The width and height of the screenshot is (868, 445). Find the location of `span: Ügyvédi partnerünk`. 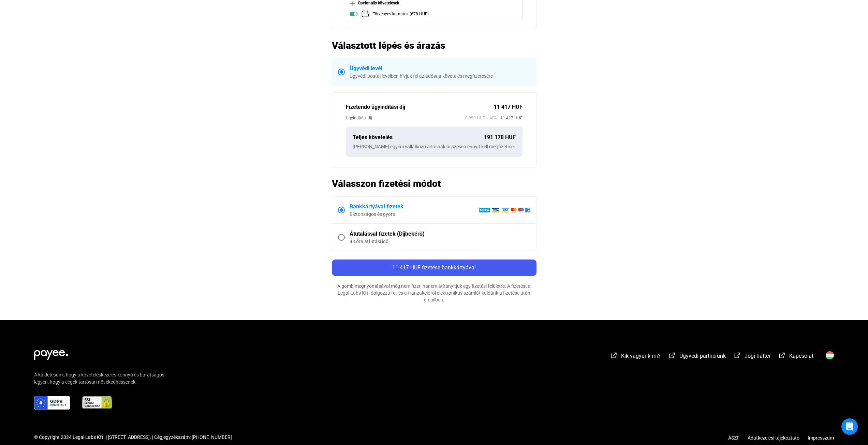

span: Ügyvédi partnerünk is located at coordinates (703, 356).